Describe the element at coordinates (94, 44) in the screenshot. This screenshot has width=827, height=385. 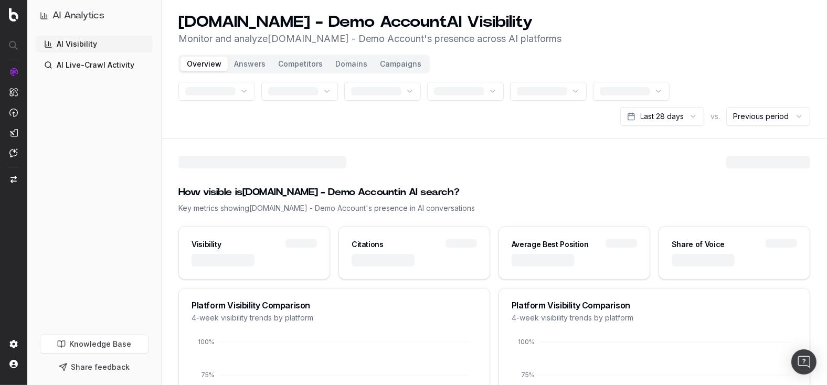
I see `a: AI Visibility` at that location.